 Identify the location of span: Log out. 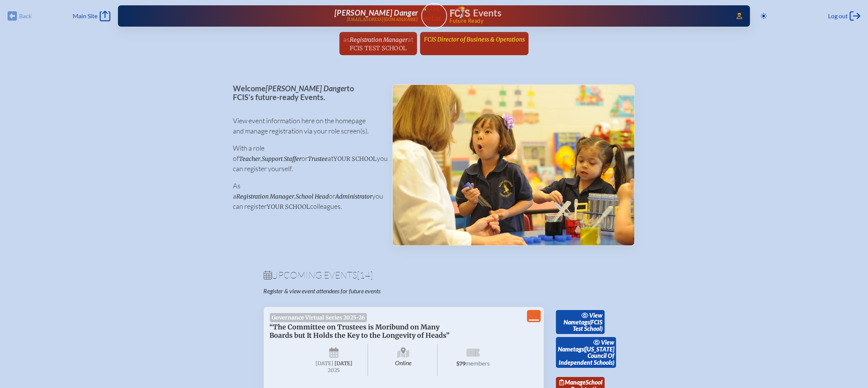
(838, 16).